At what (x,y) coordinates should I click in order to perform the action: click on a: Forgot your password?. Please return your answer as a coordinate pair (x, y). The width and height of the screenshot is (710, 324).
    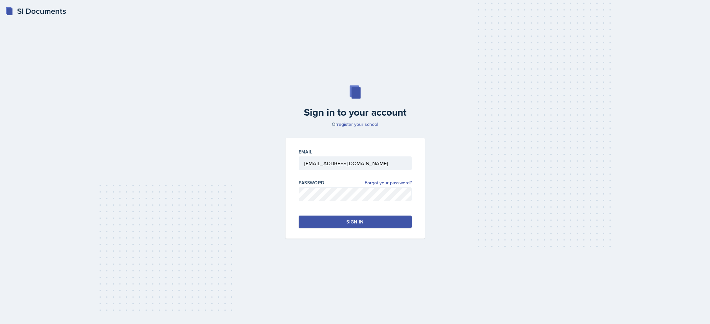
    Looking at the image, I should click on (388, 183).